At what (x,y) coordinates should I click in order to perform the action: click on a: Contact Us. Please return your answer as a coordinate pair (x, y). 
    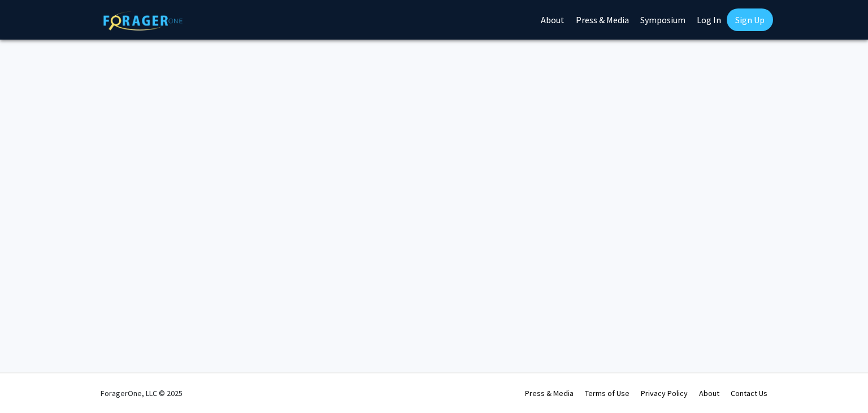
    Looking at the image, I should click on (749, 392).